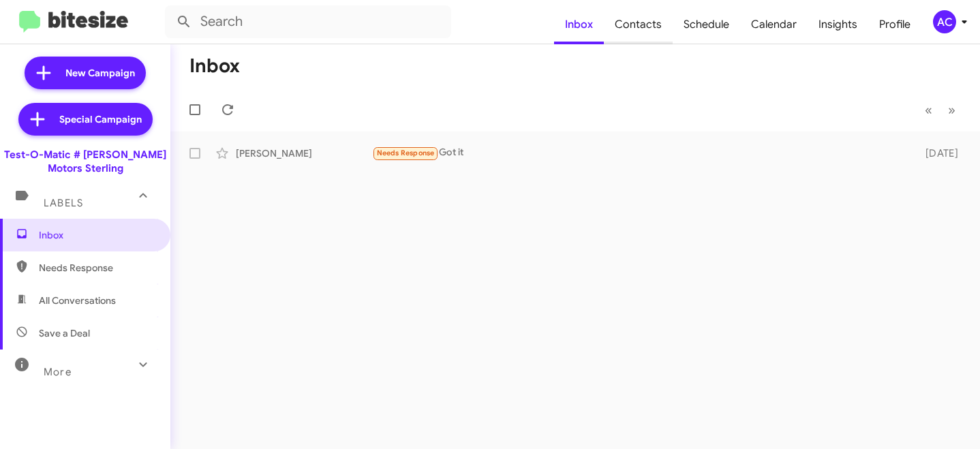  I want to click on span: Schedule, so click(706, 24).